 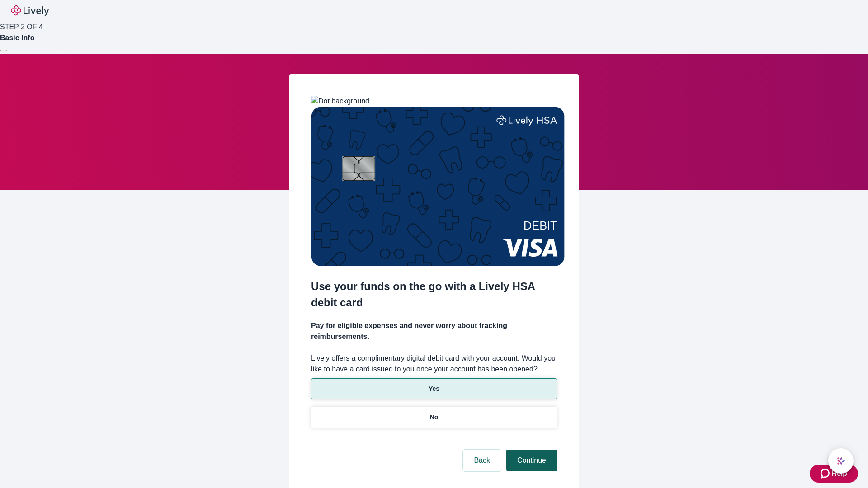 I want to click on button: Continue, so click(x=532, y=461).